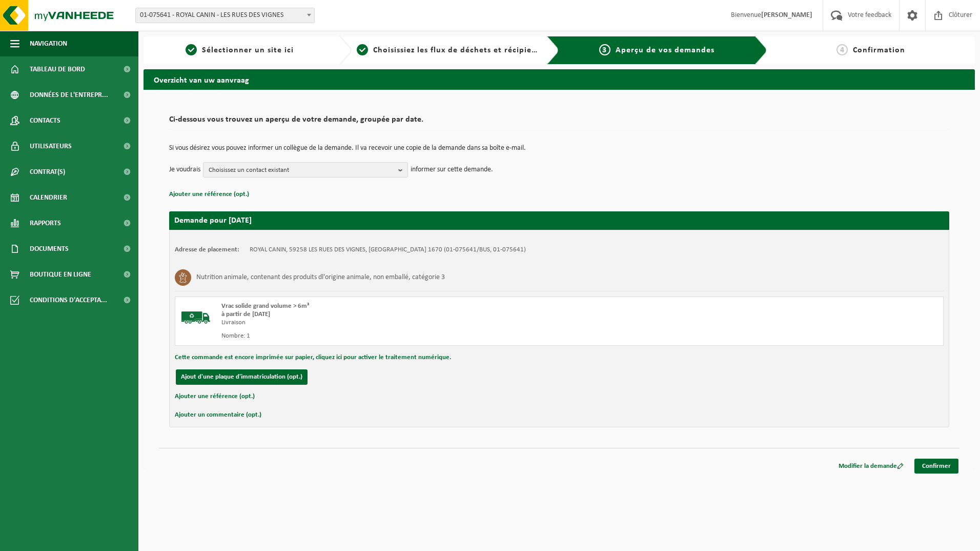  What do you see at coordinates (559, 79) in the screenshot?
I see `h2: Overzicht van uw aanvraag` at bounding box center [559, 79].